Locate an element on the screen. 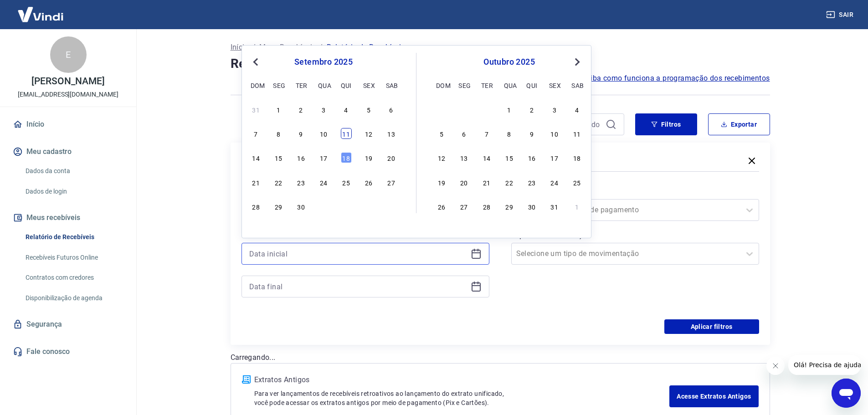 Image resolution: width=868 pixels, height=415 pixels. div: Choose quarta-feira, 8 de outubro de 2025 is located at coordinates (509, 133).